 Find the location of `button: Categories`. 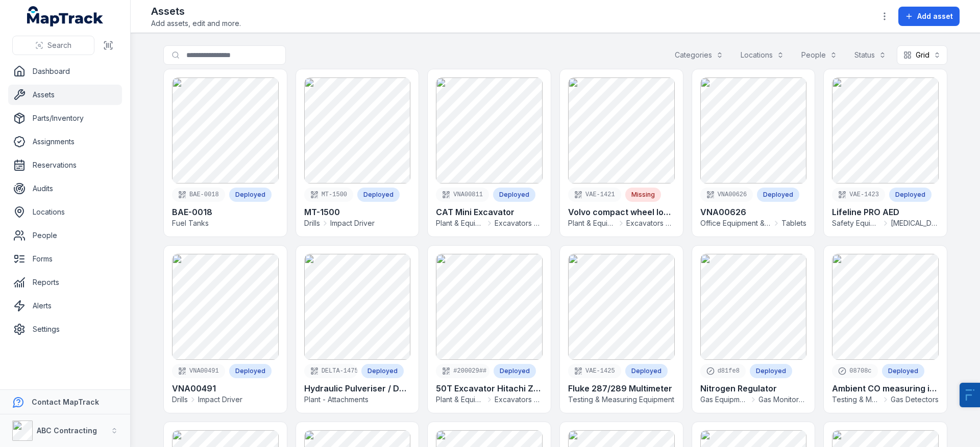

button: Categories is located at coordinates (698, 55).